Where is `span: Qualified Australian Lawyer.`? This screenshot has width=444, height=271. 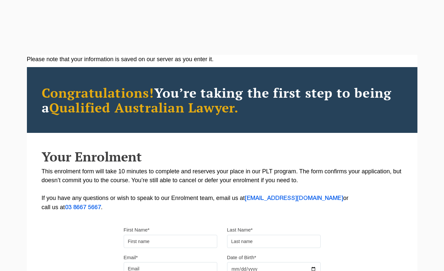
span: Qualified Australian Lawyer. is located at coordinates (144, 107).